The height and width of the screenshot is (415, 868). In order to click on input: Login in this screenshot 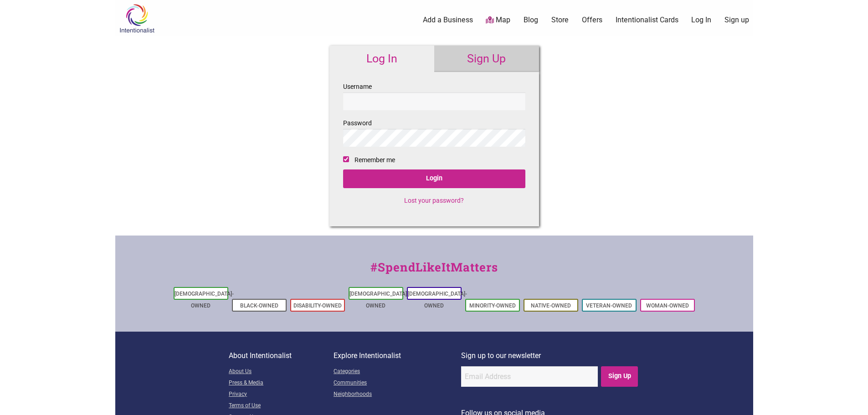, I will do `click(434, 178)`.